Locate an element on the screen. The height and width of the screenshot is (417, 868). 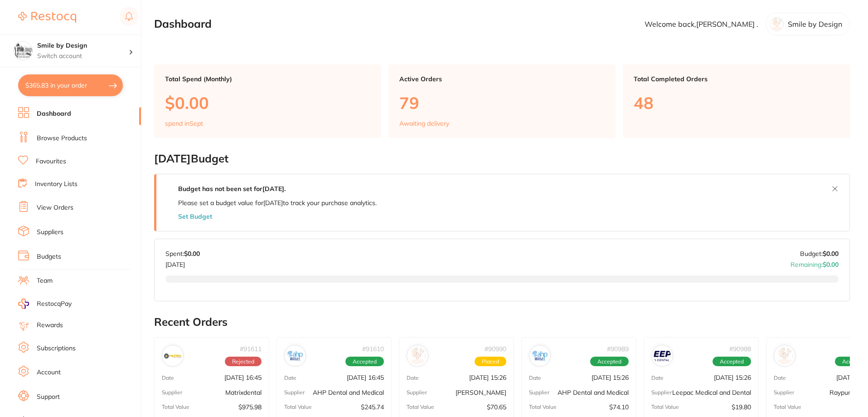
p: $74.10 is located at coordinates (619, 407).